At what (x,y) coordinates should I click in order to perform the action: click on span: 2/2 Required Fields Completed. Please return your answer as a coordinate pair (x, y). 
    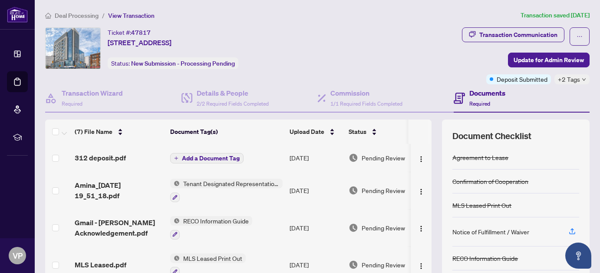
    Looking at the image, I should click on (233, 103).